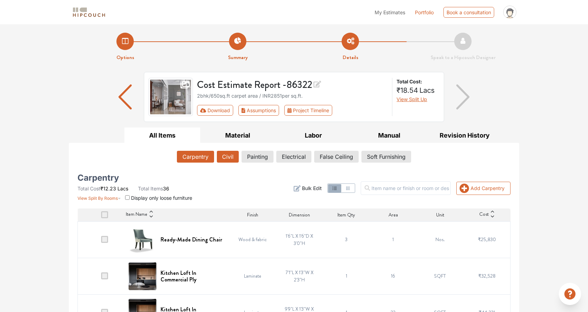 This screenshot has height=312, width=588. Describe the element at coordinates (257, 157) in the screenshot. I see `button: Painting` at that location.